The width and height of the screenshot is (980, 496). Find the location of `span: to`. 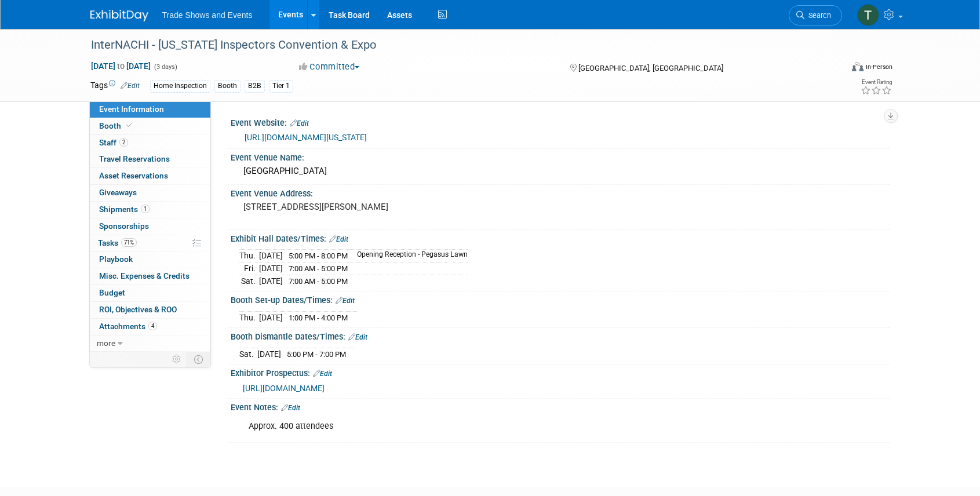

span: to is located at coordinates (120, 66).